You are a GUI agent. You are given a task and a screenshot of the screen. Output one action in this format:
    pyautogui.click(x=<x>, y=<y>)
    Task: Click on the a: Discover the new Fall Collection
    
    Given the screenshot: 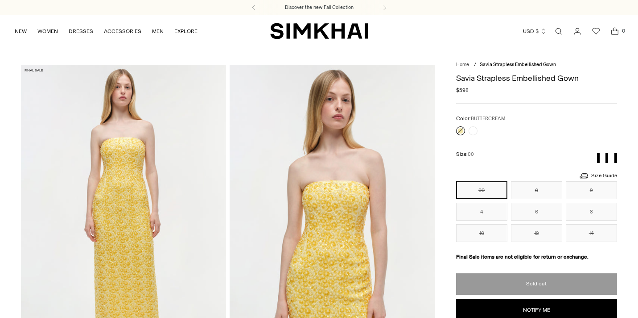 What is the action you would take?
    pyautogui.click(x=319, y=8)
    